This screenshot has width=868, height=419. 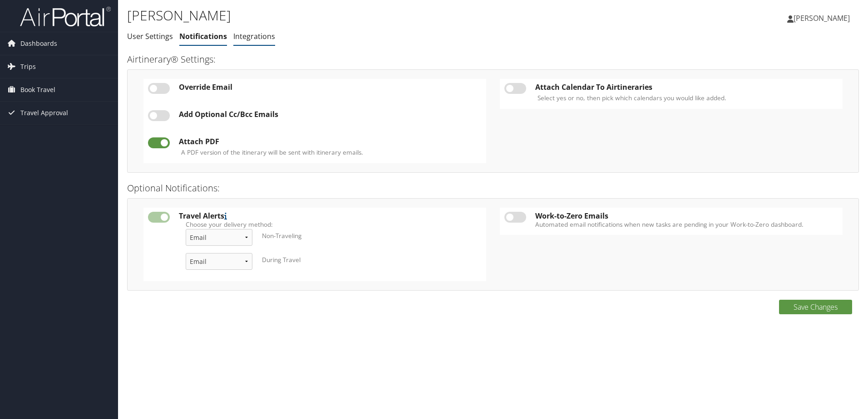 I want to click on img: airportal-logo.png, so click(x=65, y=16).